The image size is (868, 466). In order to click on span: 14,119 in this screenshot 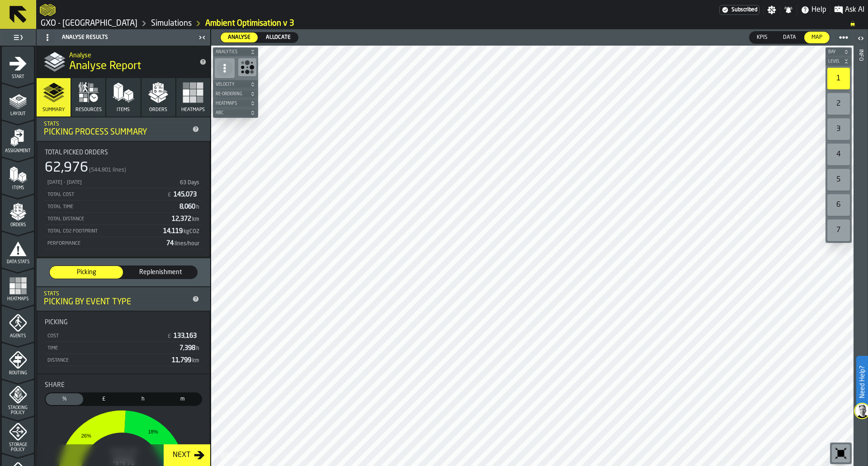, I will do `click(182, 231)`.